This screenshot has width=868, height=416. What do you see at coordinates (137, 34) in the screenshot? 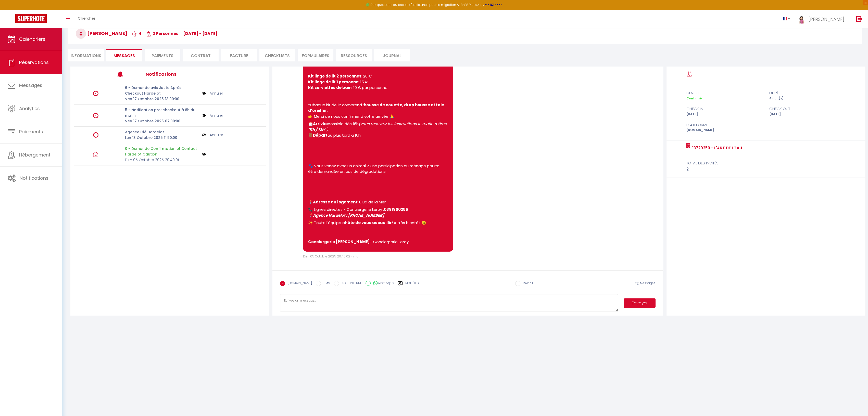
I see `span: 4` at bounding box center [137, 34].